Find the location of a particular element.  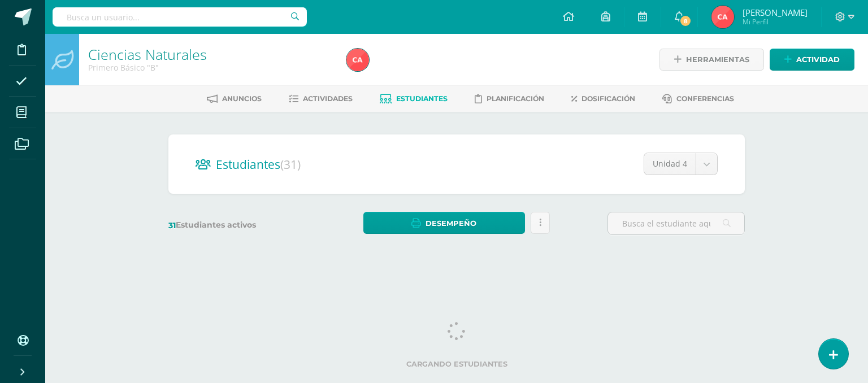

a: Anuncios is located at coordinates (234, 99).